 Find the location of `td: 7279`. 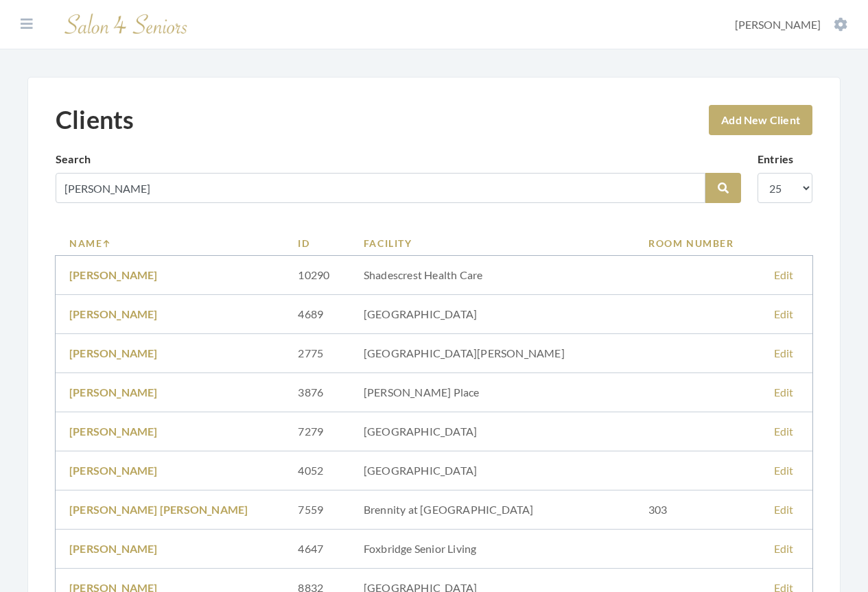

td: 7279 is located at coordinates (316, 431).